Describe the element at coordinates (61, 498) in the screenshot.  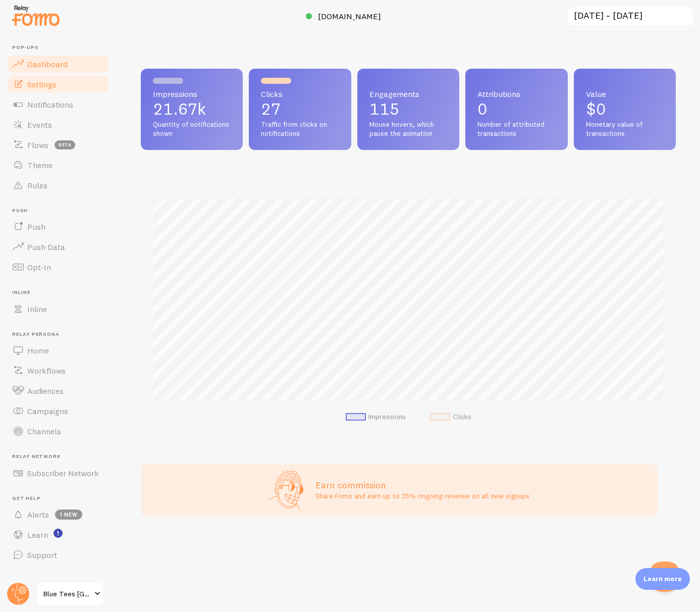
I see `span: Get Help` at that location.